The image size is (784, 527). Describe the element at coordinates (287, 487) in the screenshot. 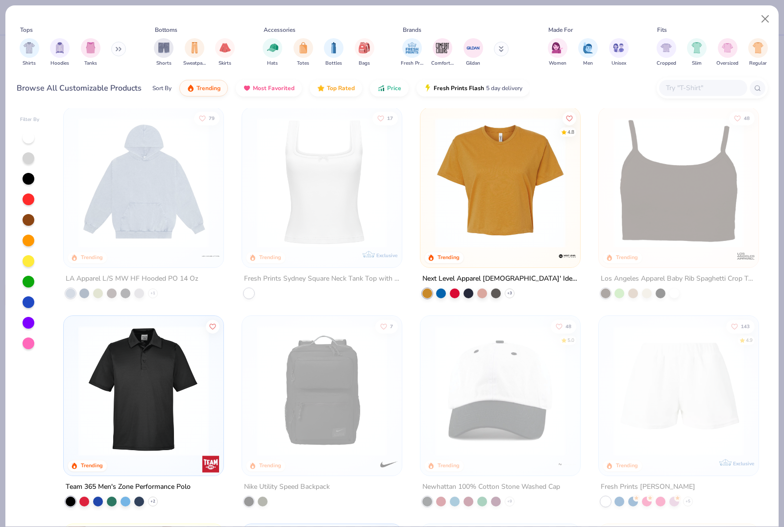

I see `div: Nike Utility Speed Backpack` at that location.